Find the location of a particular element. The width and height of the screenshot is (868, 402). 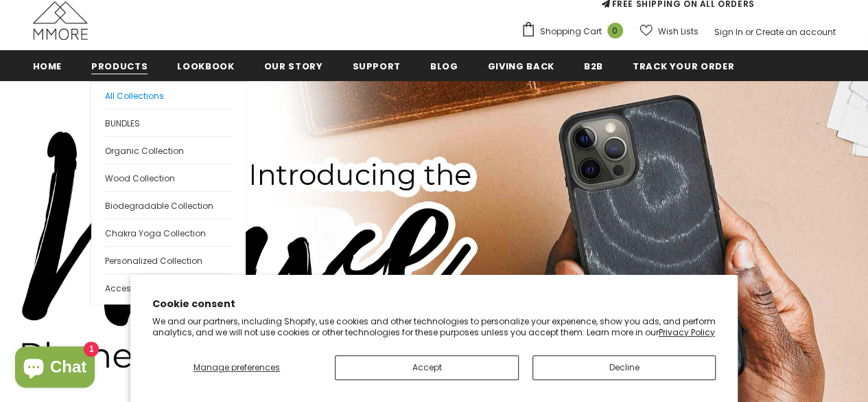

span: Shopping Cart is located at coordinates (571, 32).